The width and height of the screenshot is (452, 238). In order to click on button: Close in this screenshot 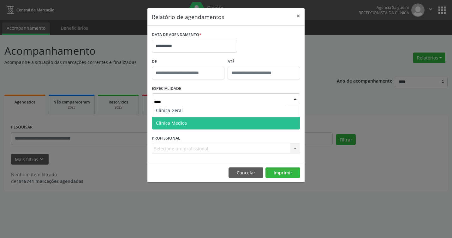, I will do `click(298, 16)`.